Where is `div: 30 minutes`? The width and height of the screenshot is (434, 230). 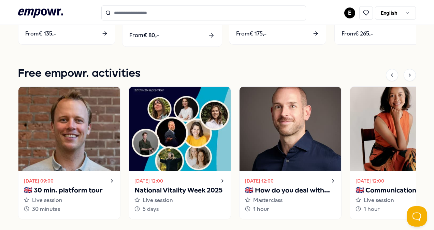 div: 30 minutes is located at coordinates (69, 209).